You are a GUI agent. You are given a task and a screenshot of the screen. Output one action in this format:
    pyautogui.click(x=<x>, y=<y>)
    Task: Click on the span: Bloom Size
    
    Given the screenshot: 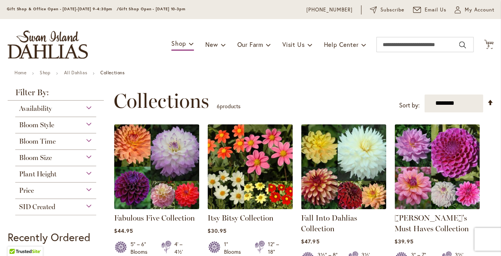 What is the action you would take?
    pyautogui.click(x=35, y=158)
    